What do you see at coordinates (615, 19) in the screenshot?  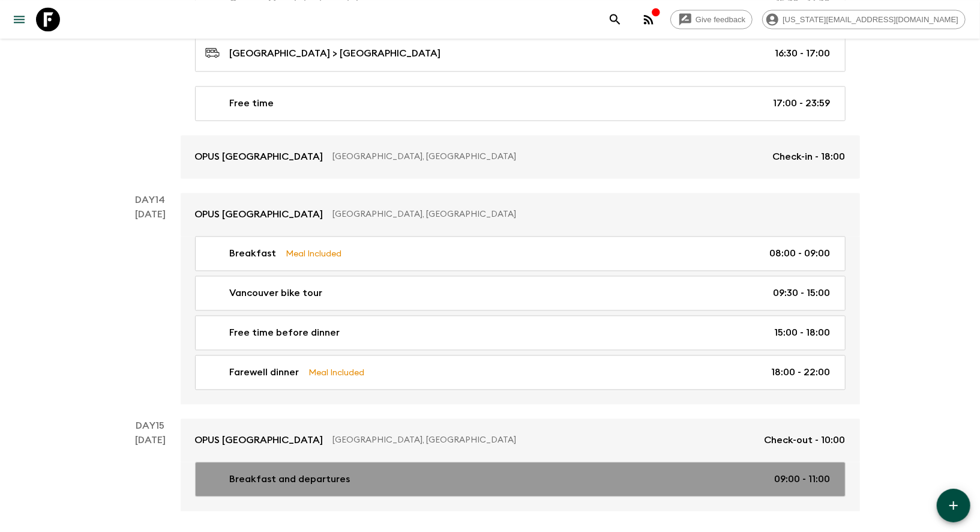 I see `button: search adventures` at bounding box center [615, 19].